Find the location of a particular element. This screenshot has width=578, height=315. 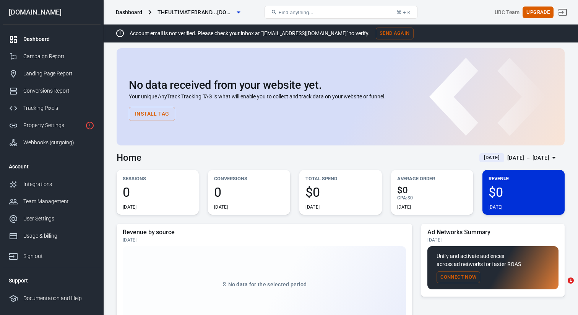

a: Usage & billing is located at coordinates (52, 235).